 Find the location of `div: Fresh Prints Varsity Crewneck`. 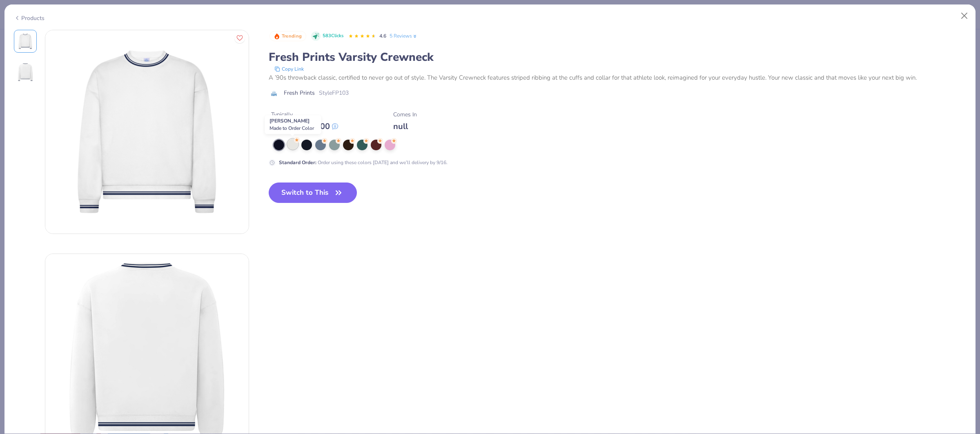

div: Fresh Prints Varsity Crewneck is located at coordinates (618, 57).